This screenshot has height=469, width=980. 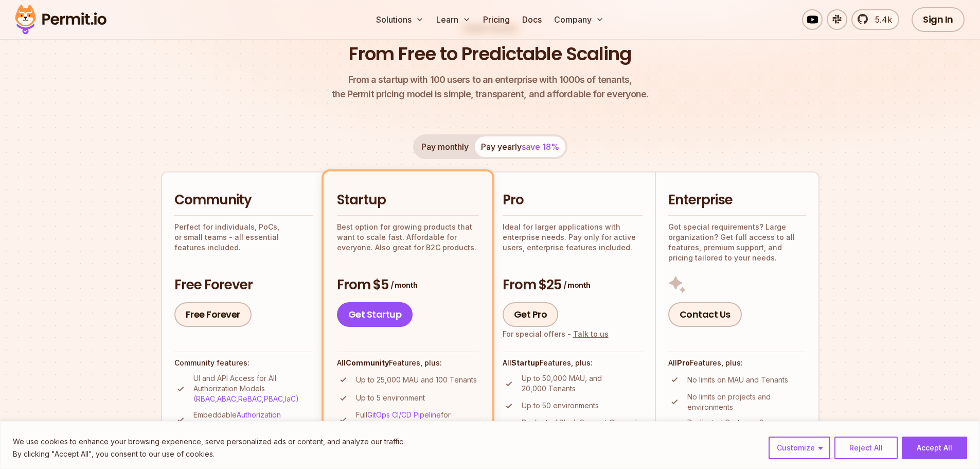 I want to click on p: No limits on projects and environments, so click(x=747, y=402).